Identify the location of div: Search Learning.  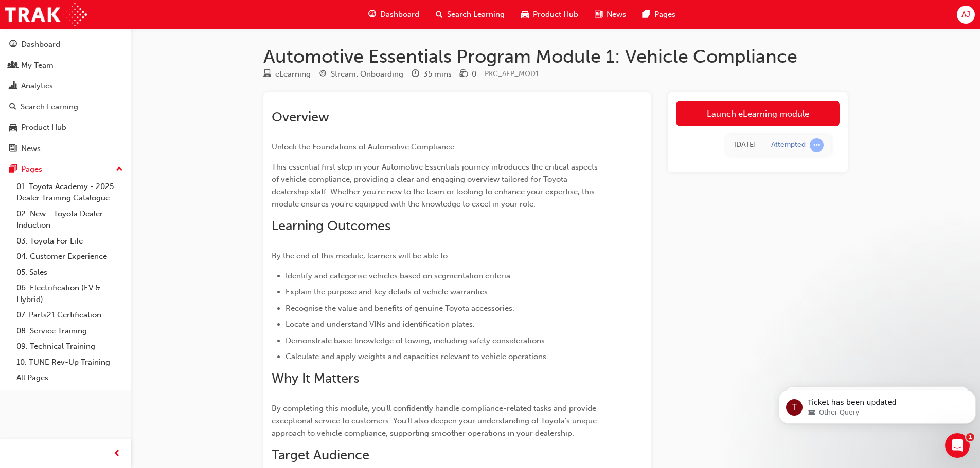
(49, 107).